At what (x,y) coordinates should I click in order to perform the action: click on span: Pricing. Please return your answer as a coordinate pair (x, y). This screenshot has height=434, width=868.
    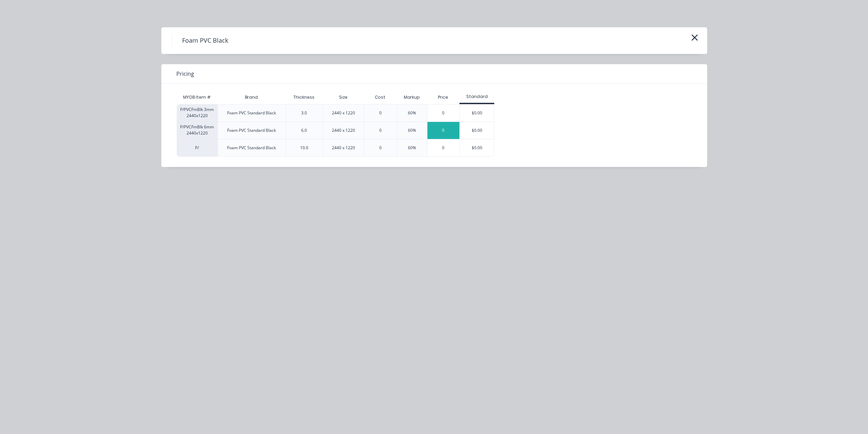
    Looking at the image, I should click on (185, 74).